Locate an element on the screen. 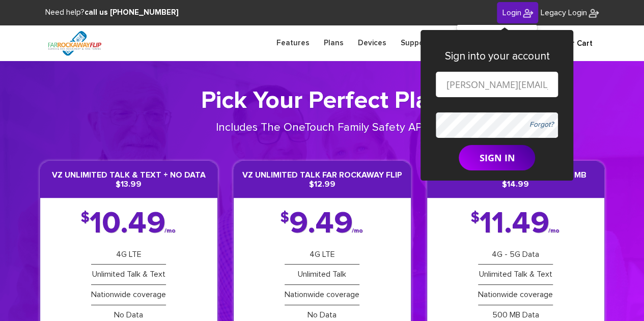 Image resolution: width=644 pixels, height=321 pixels. li: 4G - 5G Data is located at coordinates (515, 255).